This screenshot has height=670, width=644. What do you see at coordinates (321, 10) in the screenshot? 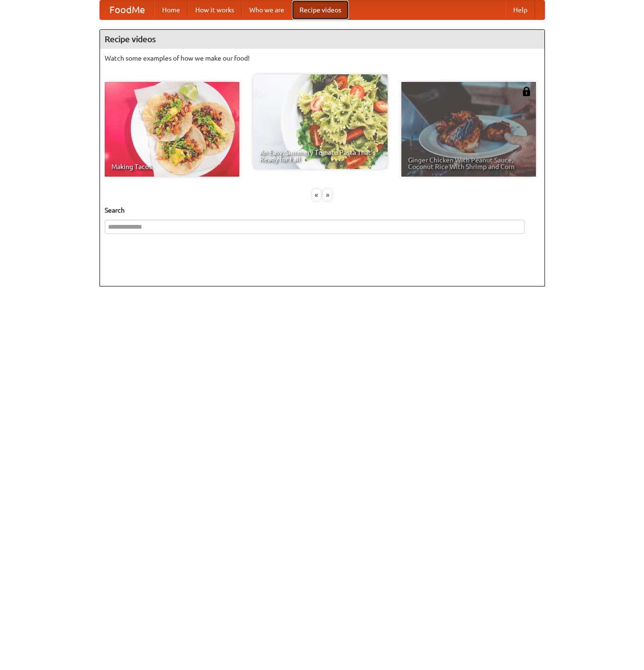
I see `a: Recipe videos` at bounding box center [321, 10].